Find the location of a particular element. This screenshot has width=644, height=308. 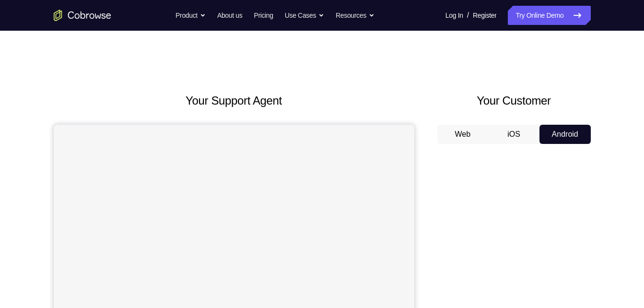

a: Go to the home page is located at coordinates (82, 16).